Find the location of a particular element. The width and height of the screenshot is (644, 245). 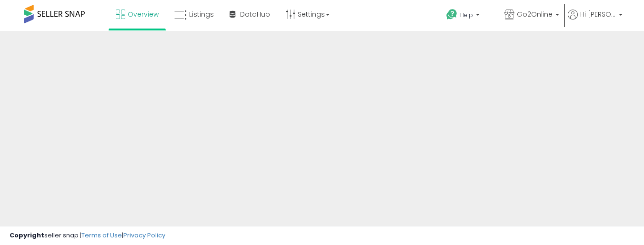

strong: Copyright is located at coordinates (27, 235).